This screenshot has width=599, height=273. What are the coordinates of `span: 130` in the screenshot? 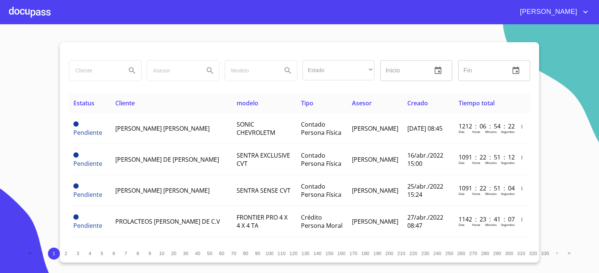 It's located at (305, 254).